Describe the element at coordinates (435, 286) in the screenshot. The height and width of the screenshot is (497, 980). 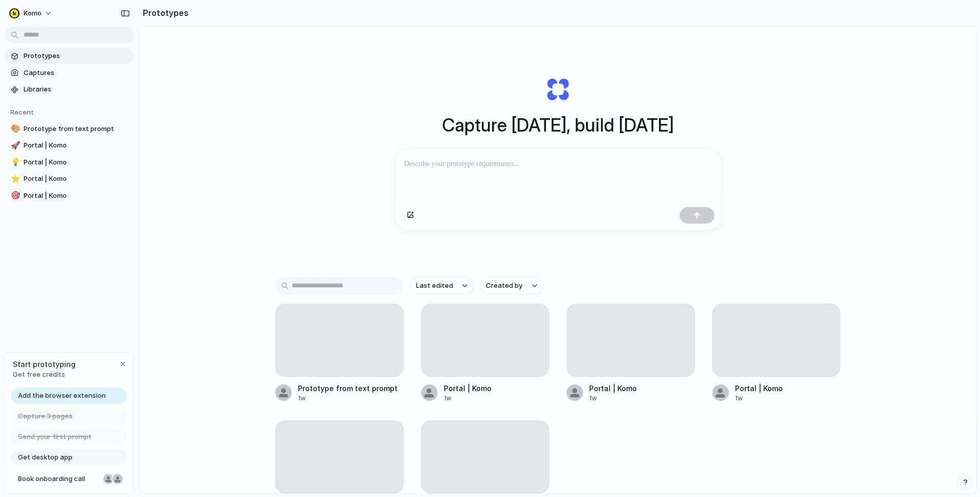
I see `span: Last edited` at that location.